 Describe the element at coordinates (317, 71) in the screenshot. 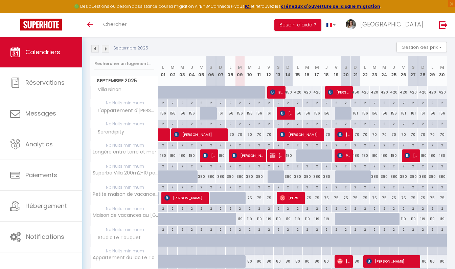

I see `th: 17` at that location.